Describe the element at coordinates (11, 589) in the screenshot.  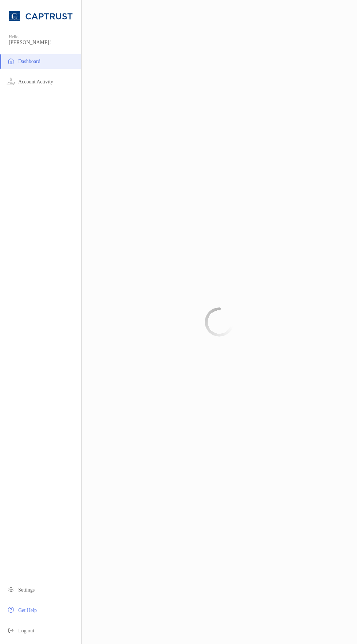
I see `img: settings icon` at that location.